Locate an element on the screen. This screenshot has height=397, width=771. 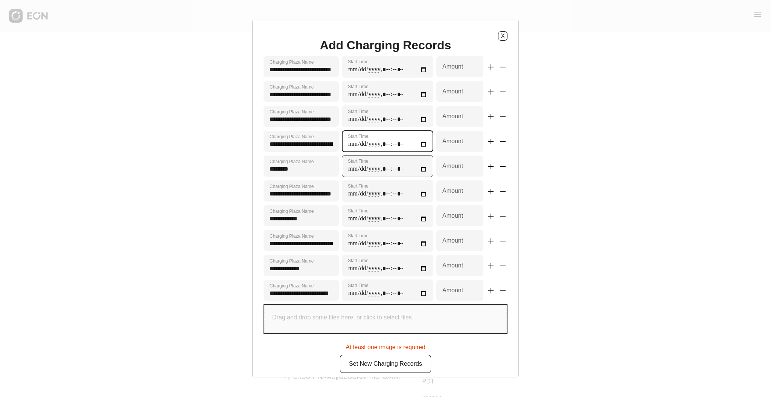
div: At least one image is required is located at coordinates (386, 346).